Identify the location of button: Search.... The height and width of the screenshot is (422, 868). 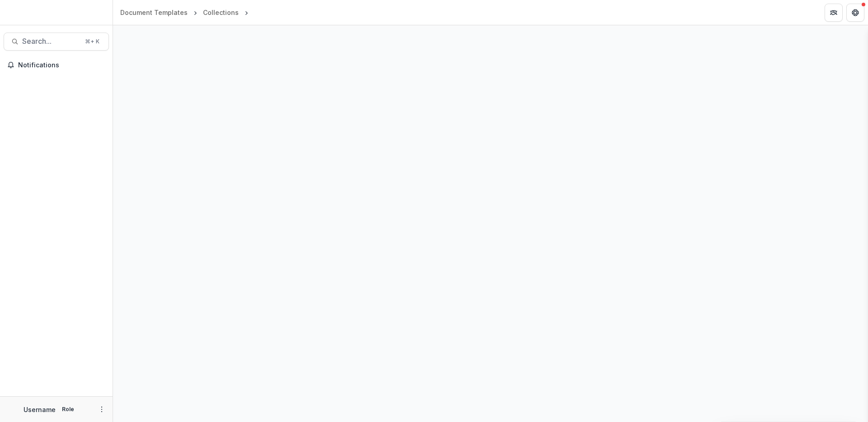
(56, 41).